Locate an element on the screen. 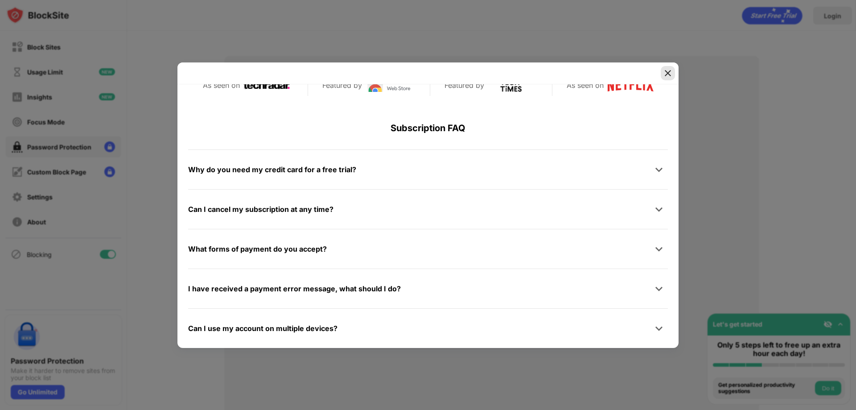  div: Can I use my account on multiple devices? is located at coordinates (263, 328).